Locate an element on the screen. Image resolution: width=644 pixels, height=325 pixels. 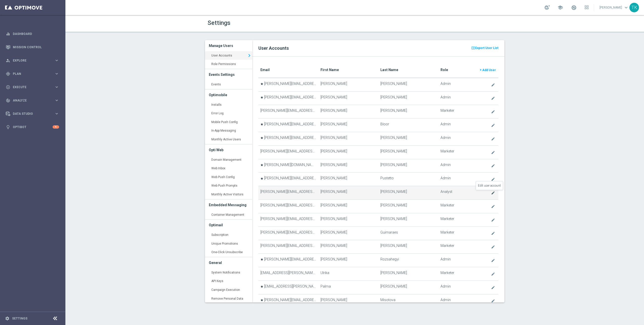
td: Guimaraes is located at coordinates (408, 233).